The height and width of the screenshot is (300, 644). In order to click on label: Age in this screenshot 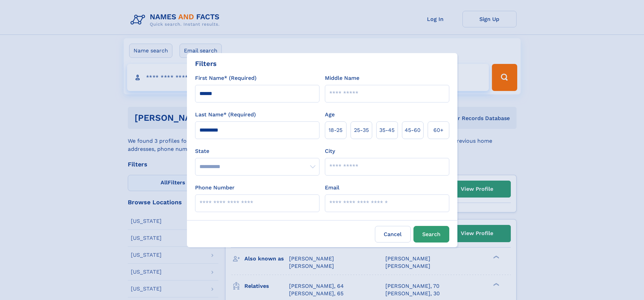, I will do `click(329, 115)`.